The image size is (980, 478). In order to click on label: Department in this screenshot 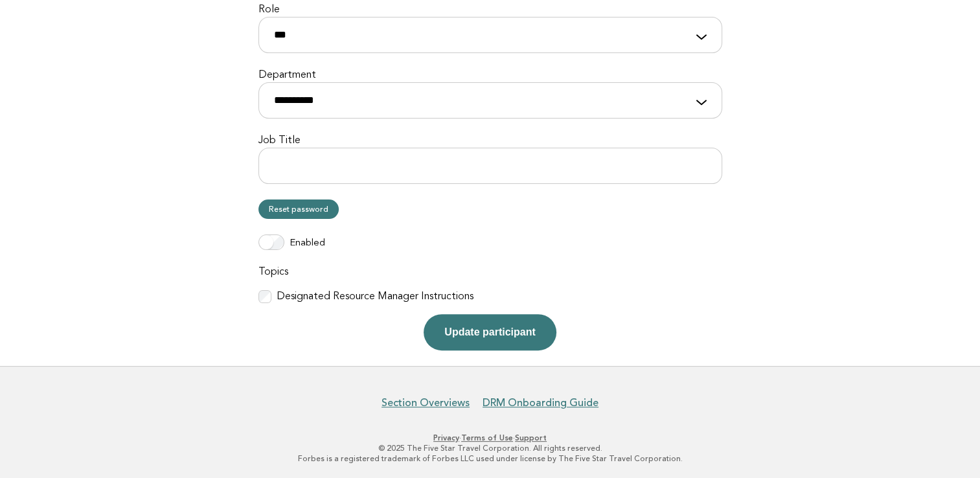, I will do `click(491, 75)`.